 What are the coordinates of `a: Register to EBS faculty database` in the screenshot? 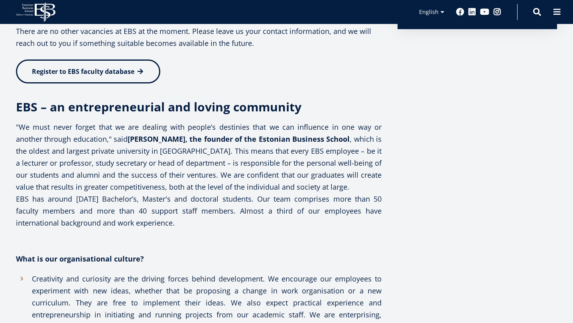 It's located at (88, 71).